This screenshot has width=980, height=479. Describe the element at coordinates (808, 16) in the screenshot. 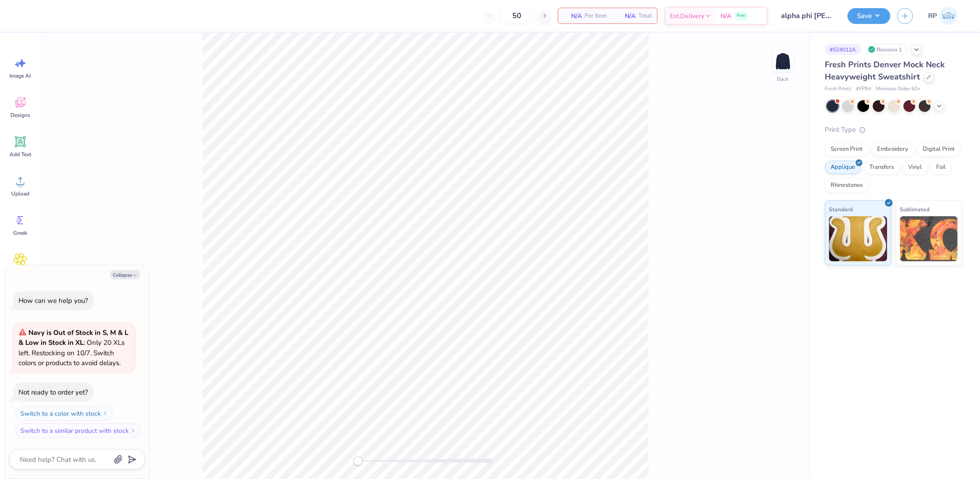

I see `input: Untitled Design` at that location.